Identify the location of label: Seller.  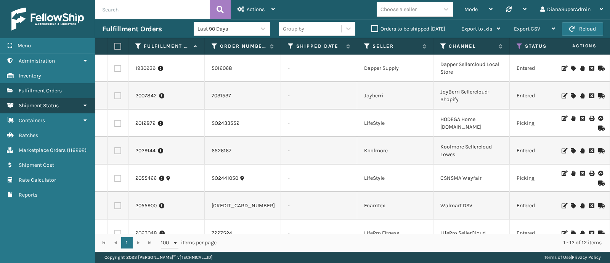
(395, 46).